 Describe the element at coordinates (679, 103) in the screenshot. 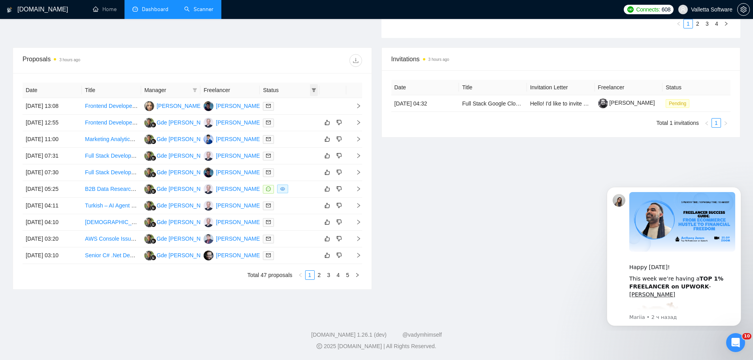

I see `a: Pending` at that location.